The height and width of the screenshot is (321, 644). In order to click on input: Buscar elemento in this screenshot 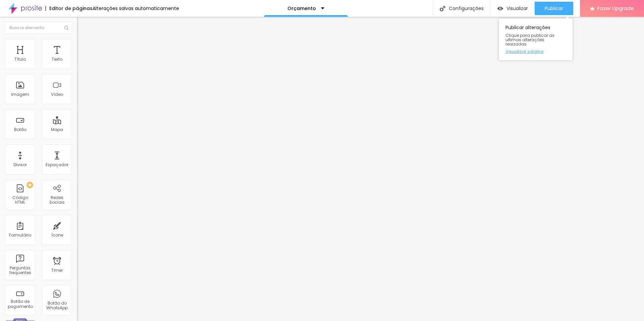, I will do `click(39, 28)`.